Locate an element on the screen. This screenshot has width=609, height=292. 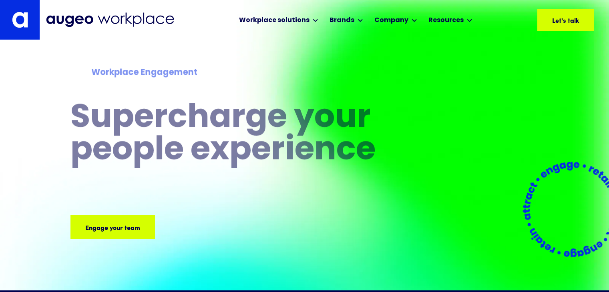
div: Company is located at coordinates (391, 20).